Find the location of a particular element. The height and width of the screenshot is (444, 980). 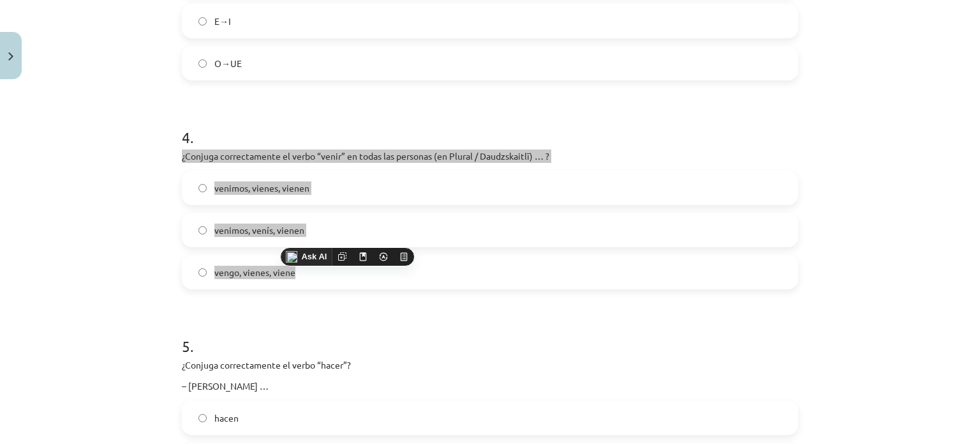

input: venimos, vienes, vienen is located at coordinates (202, 188).